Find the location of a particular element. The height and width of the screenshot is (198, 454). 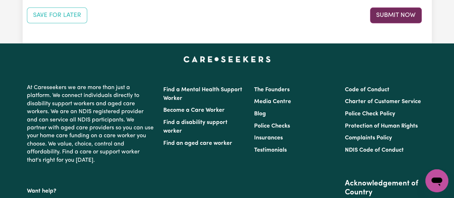

p: At Careseekers we are more than just a platform. We connect individuals directly to disability su... is located at coordinates (91, 124).